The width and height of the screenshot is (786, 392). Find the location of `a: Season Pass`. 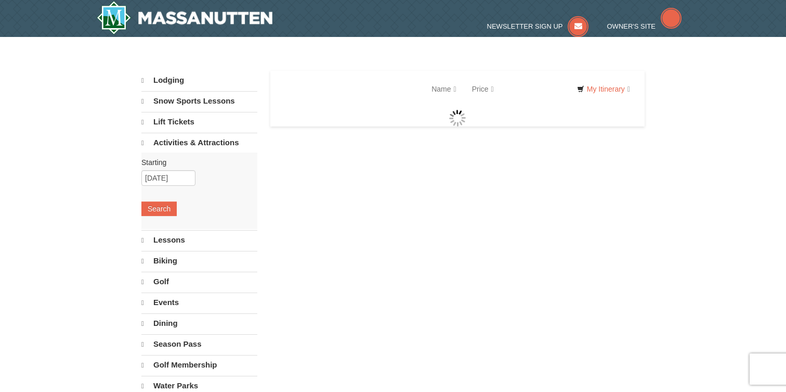

a: Season Pass is located at coordinates (199, 344).